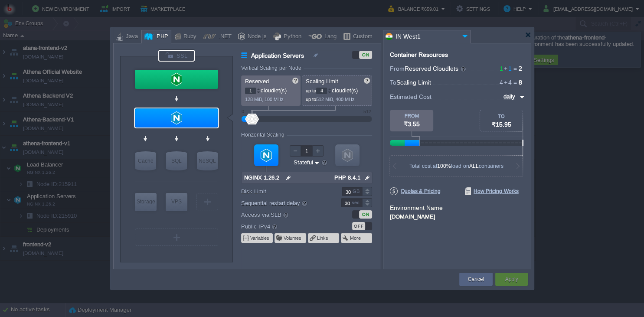  Describe the element at coordinates (285, 203) in the screenshot. I see `label: Sequential restart delay` at that location.